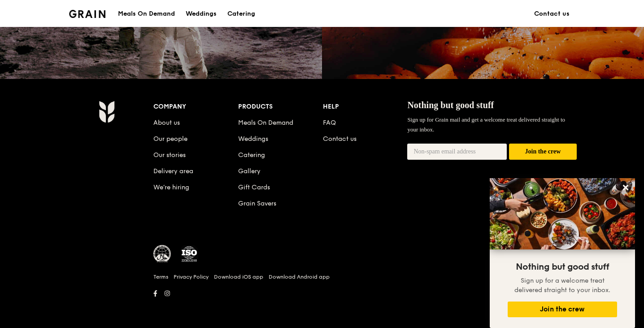  Describe the element at coordinates (146, 14) in the screenshot. I see `div: Meals On Demand` at that location.